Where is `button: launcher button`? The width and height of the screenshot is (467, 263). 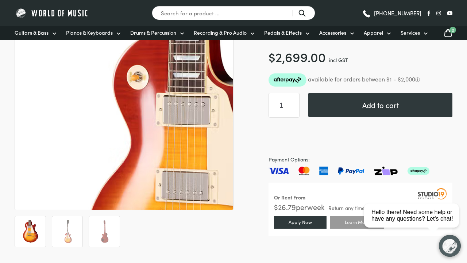 button: launcher button is located at coordinates (89, 63).